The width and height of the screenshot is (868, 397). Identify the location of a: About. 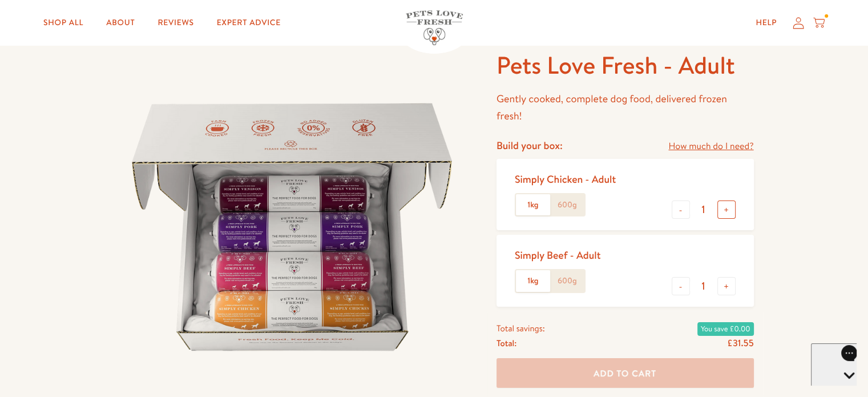
(120, 23).